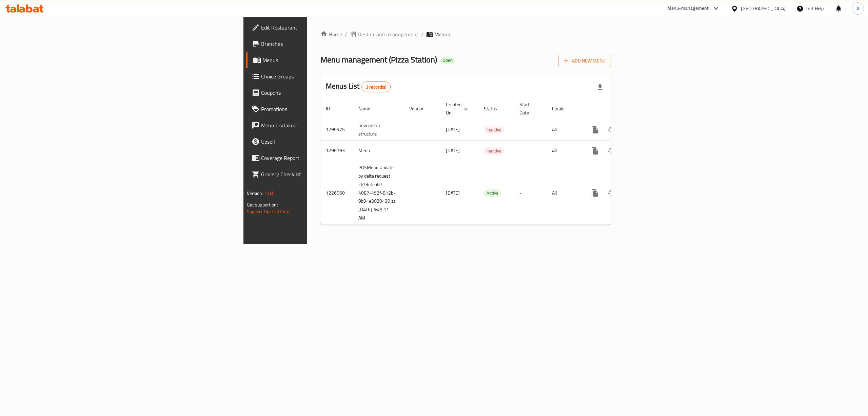 This screenshot has height=416, width=868. I want to click on div: Export file, so click(600, 87).